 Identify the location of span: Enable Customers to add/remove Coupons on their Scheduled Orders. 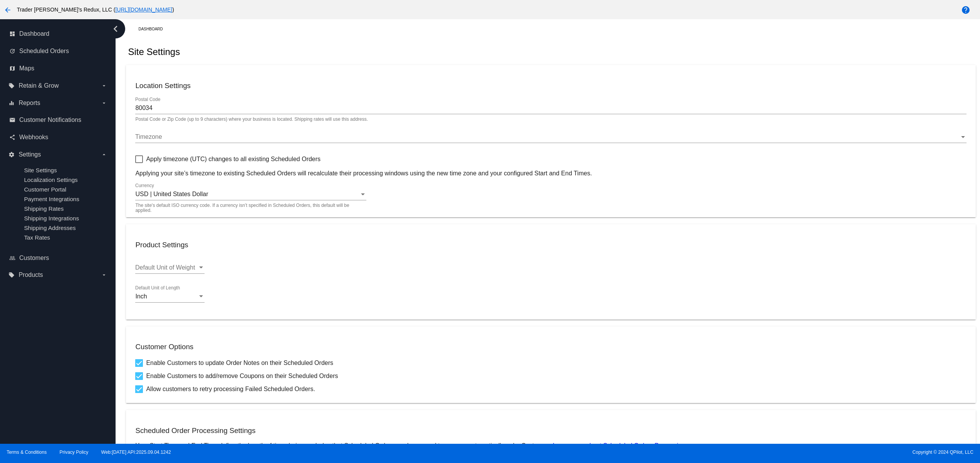
(242, 377).